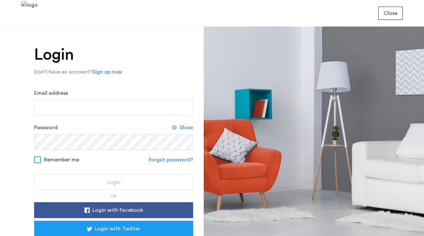  Describe the element at coordinates (114, 182) in the screenshot. I see `span: Login` at that location.